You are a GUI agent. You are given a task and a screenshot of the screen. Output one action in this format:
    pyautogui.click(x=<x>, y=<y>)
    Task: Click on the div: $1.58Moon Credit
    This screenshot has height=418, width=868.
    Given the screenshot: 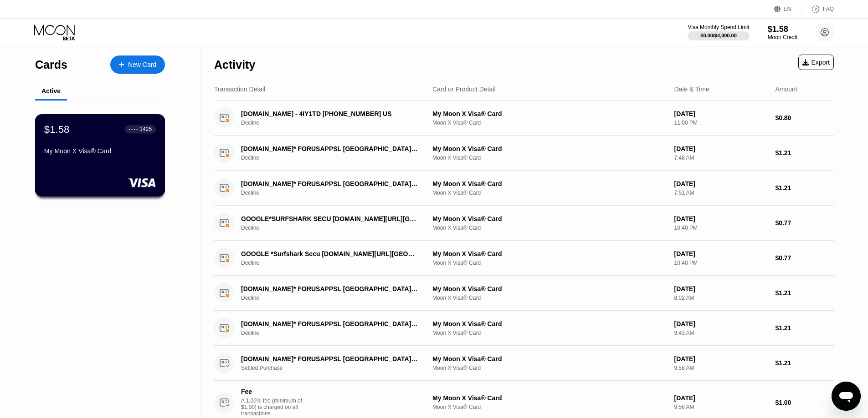 What is the action you would take?
    pyautogui.click(x=782, y=33)
    